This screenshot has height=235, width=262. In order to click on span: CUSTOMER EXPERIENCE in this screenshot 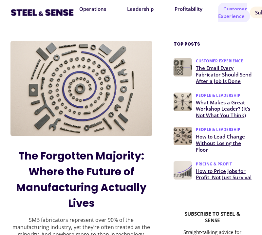, I will do `click(224, 61)`.